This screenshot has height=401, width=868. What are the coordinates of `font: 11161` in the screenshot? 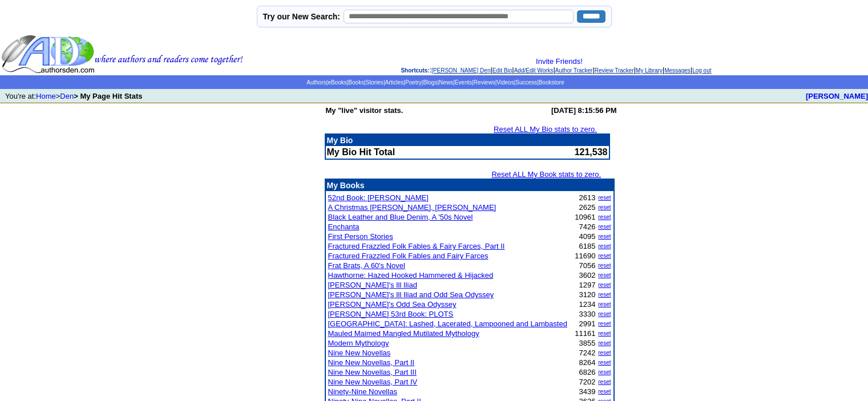 It's located at (585, 333).